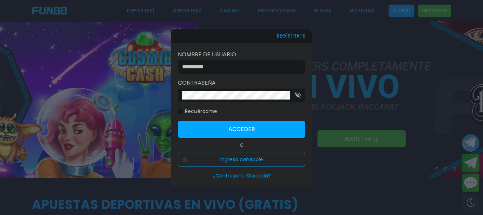 This screenshot has height=215, width=483. What do you see at coordinates (242, 159) in the screenshot?
I see `button: Ingresa conApple` at bounding box center [242, 159].